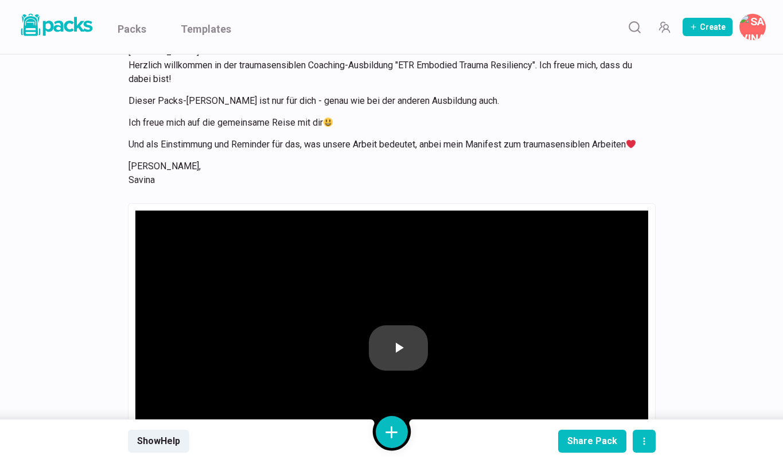  I want to click on button: actions, so click(644, 441).